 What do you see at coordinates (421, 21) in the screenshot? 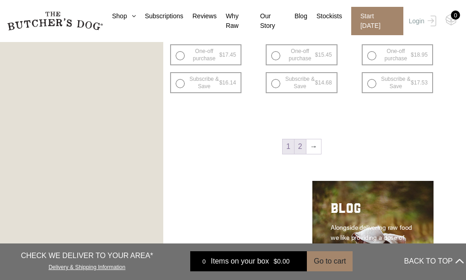
I see `a: Login` at bounding box center [421, 21].